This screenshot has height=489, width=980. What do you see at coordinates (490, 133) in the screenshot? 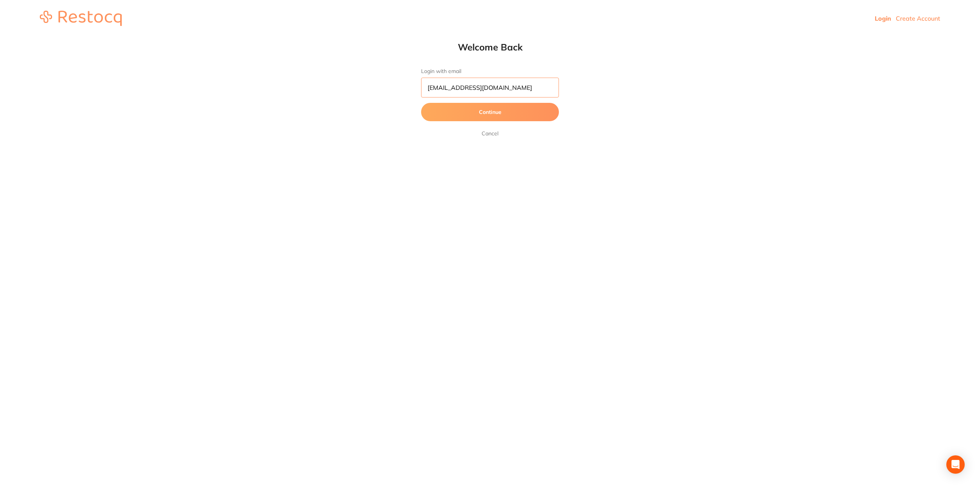
I see `a: Cancel` at bounding box center [490, 133].